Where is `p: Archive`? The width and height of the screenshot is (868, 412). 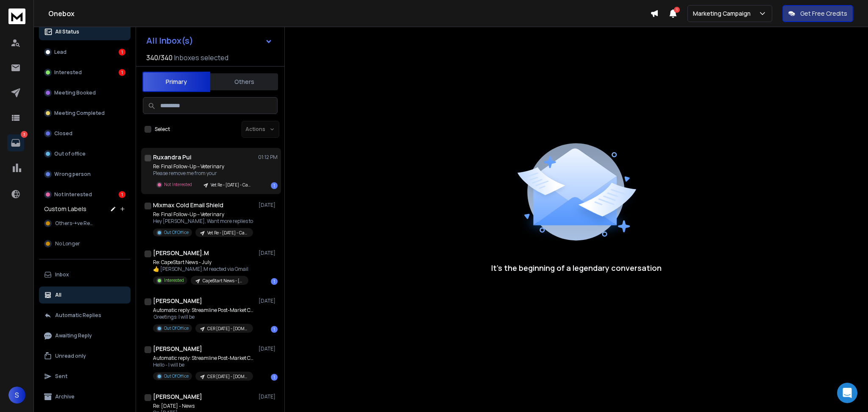
p: Archive is located at coordinates (65, 396).